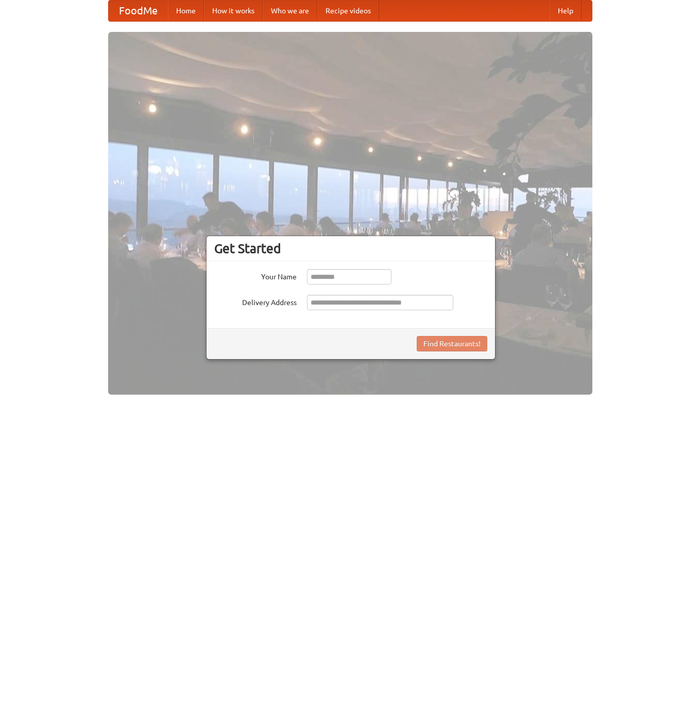 This screenshot has width=700, height=728. I want to click on a: Home, so click(186, 10).